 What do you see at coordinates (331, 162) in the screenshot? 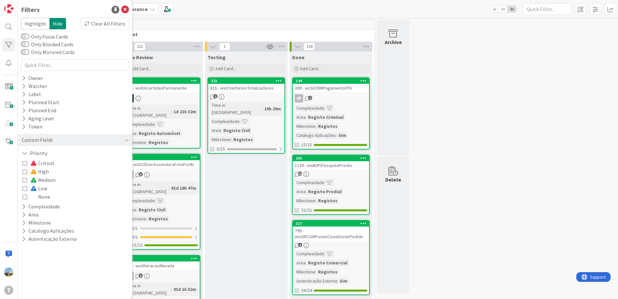
I see `div: 2551139 - wsBUPiPesquisaPredio` at bounding box center [331, 162].